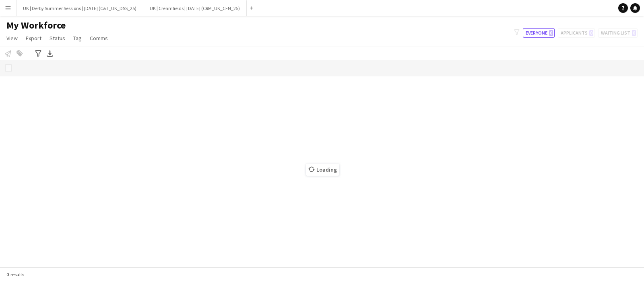  What do you see at coordinates (33, 38) in the screenshot?
I see `a: Export` at bounding box center [33, 38].